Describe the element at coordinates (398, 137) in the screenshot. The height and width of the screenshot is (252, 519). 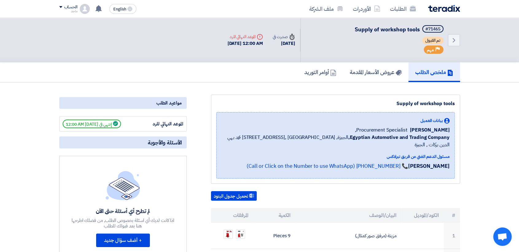
I see `b: Egyptian Automotive and Trading Company,` at that location.